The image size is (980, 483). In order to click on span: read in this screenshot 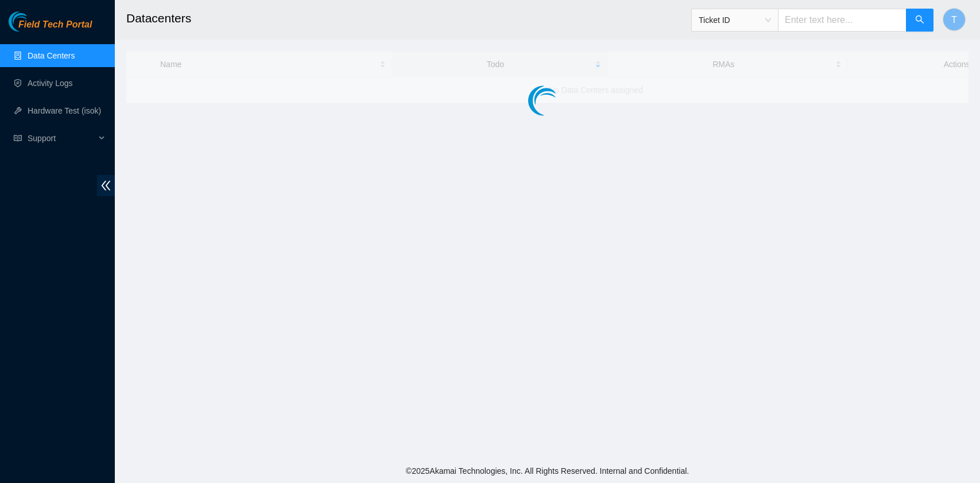, I will do `click(18, 138)`.